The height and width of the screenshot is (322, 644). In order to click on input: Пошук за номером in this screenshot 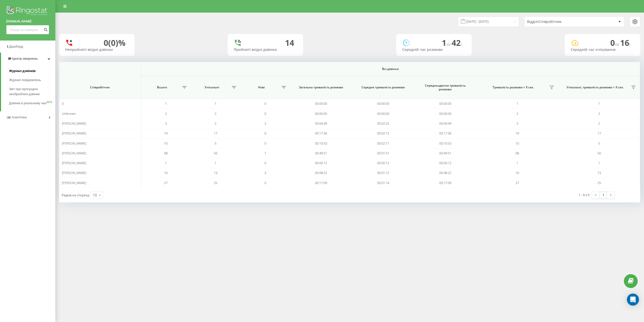, I will do `click(28, 29)`.